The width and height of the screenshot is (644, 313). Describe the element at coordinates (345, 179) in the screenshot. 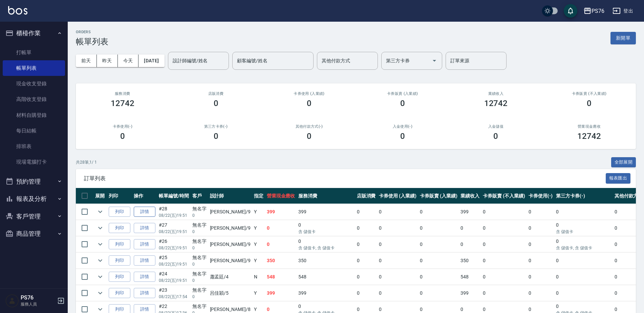

I see `span: 訂單列表` at that location.